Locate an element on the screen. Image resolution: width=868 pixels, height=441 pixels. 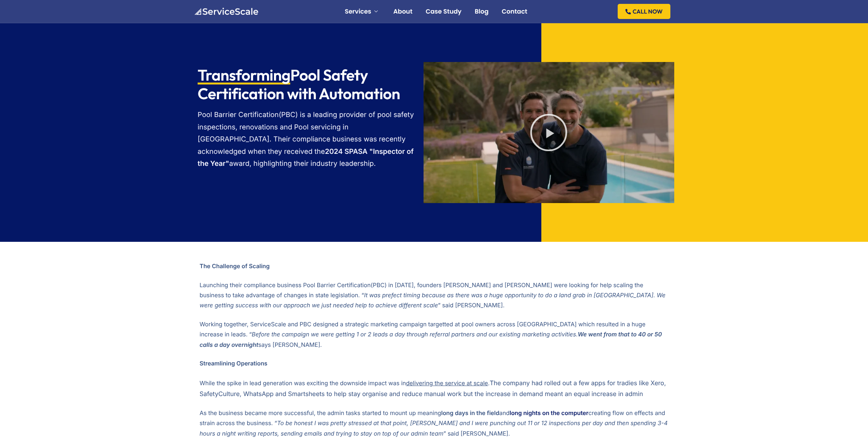
a: ServiceScale logo representing business automation for tradies is located at coordinates (226, 11).